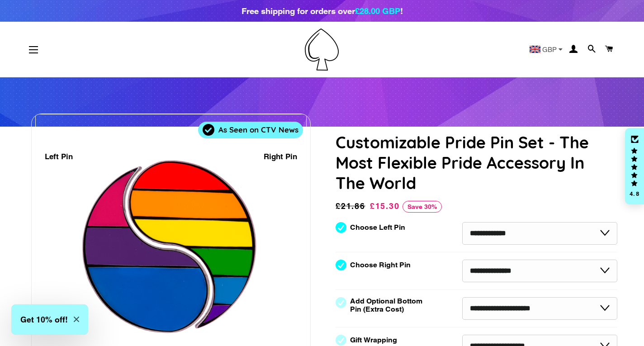 The width and height of the screenshot is (644, 346). Describe the element at coordinates (634, 166) in the screenshot. I see `div: Click to open Judge.me floating reviews tab` at that location.